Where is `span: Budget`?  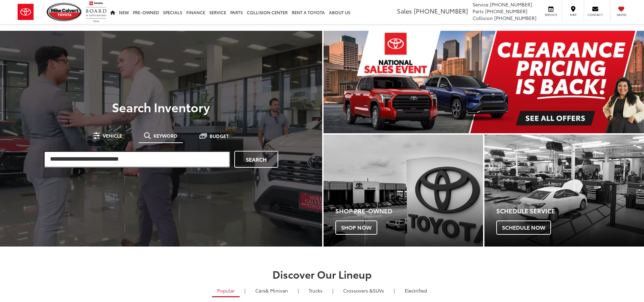
span: Budget is located at coordinates (219, 135).